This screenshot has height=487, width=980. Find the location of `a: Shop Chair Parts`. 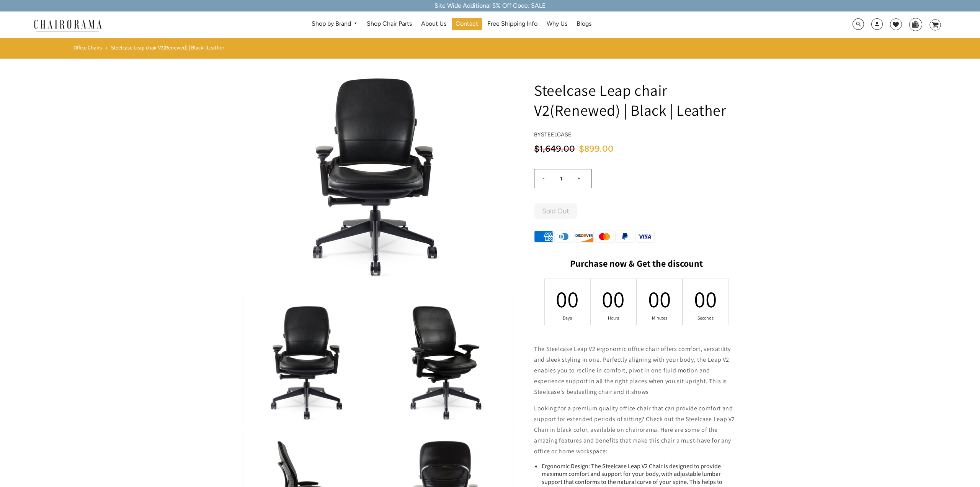

a: Shop Chair Parts is located at coordinates (389, 24).